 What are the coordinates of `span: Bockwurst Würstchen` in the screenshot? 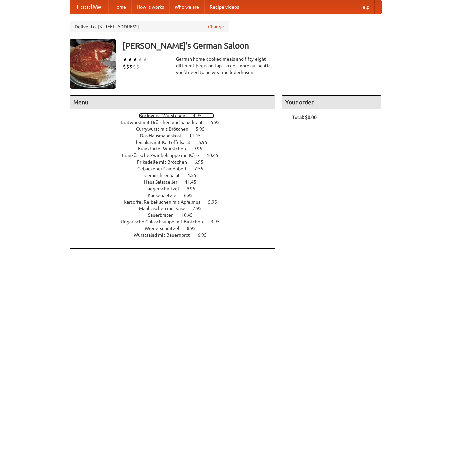 It's located at (165, 116).